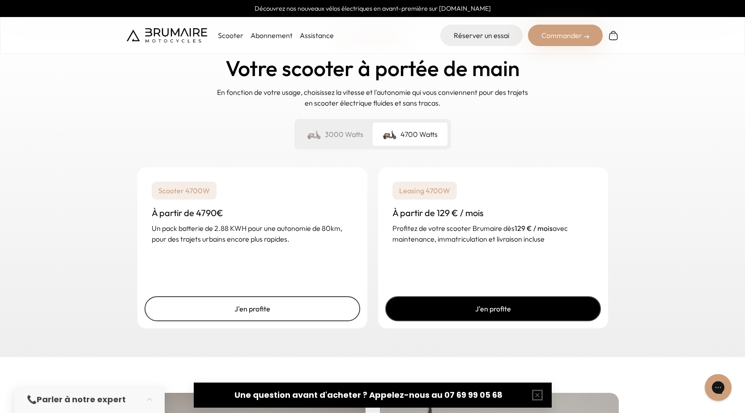 The width and height of the screenshot is (745, 413). I want to click on h3: À partir de 129 € / mois, so click(493, 213).